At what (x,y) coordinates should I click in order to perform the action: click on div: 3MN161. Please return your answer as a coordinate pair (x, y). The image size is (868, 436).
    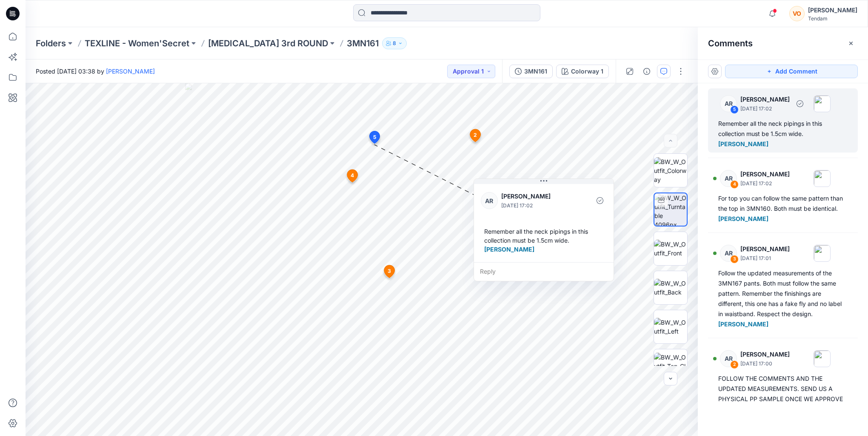
    Looking at the image, I should click on (536, 71).